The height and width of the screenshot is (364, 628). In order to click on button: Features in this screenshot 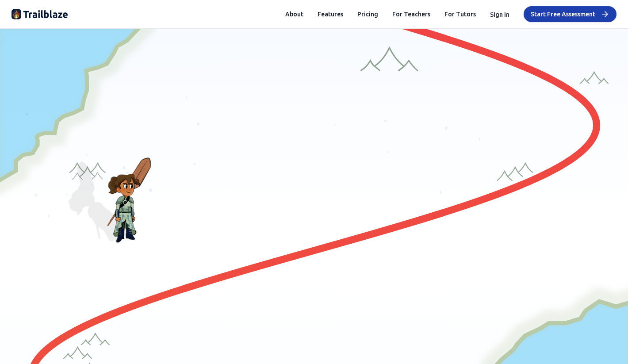, I will do `click(330, 14)`.